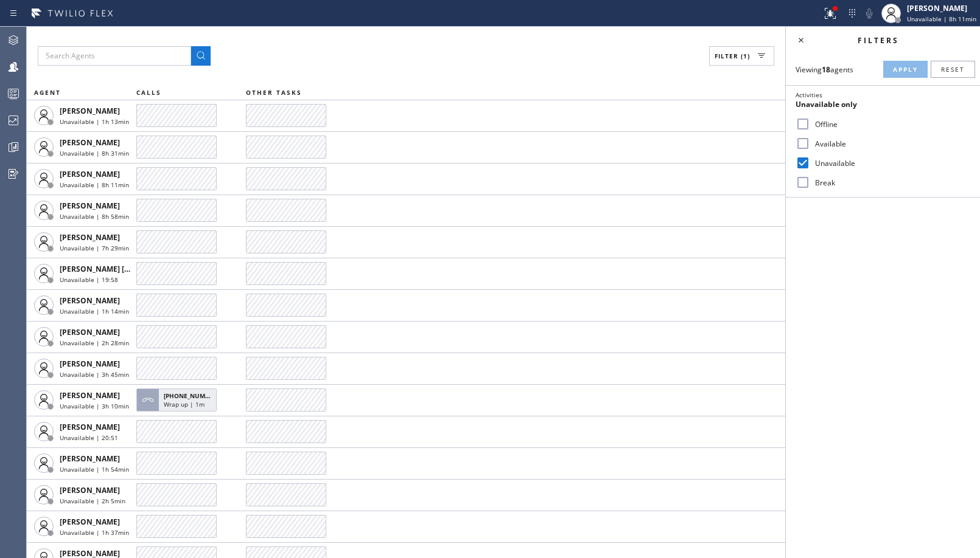 Image resolution: width=980 pixels, height=558 pixels. What do you see at coordinates (94, 375) in the screenshot?
I see `span: Unavailable | 3h 45min` at bounding box center [94, 375].